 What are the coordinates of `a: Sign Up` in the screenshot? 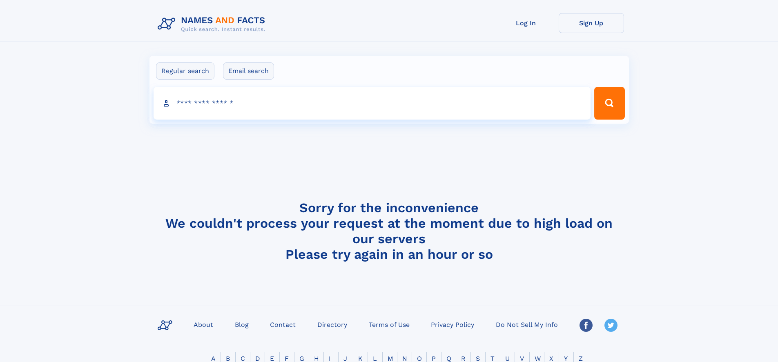 It's located at (591, 23).